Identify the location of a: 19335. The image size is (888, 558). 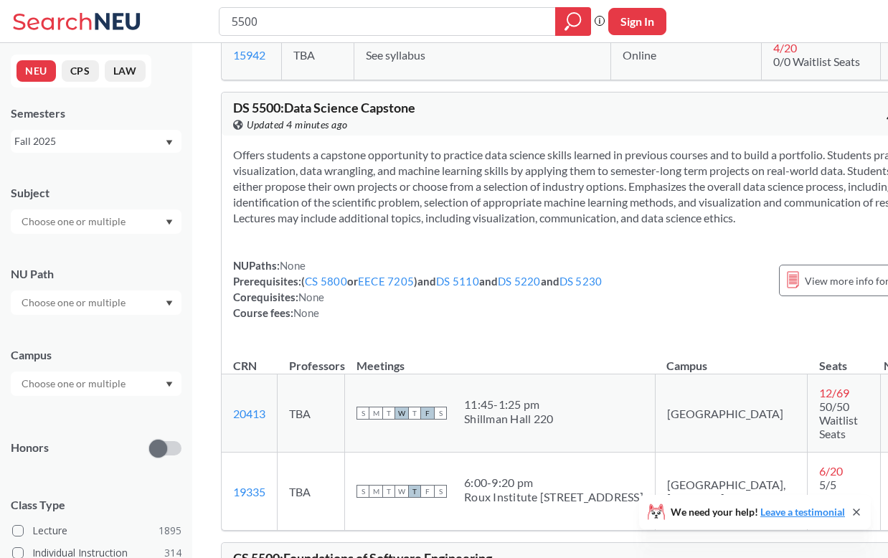
(249, 491).